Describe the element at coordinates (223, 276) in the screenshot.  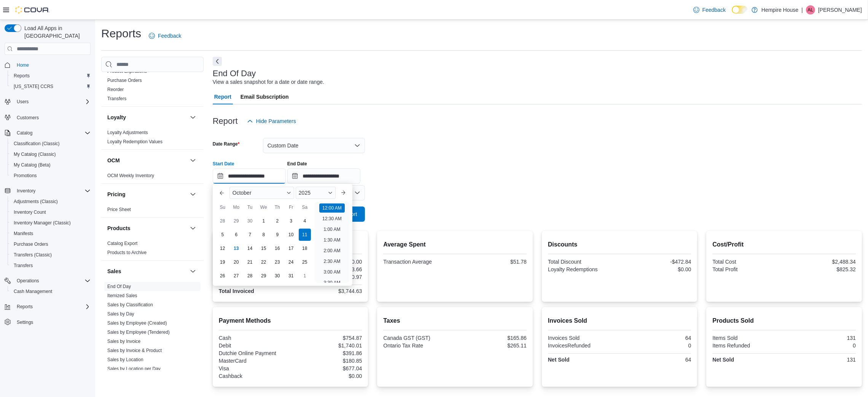
I see `div: day-26` at that location.